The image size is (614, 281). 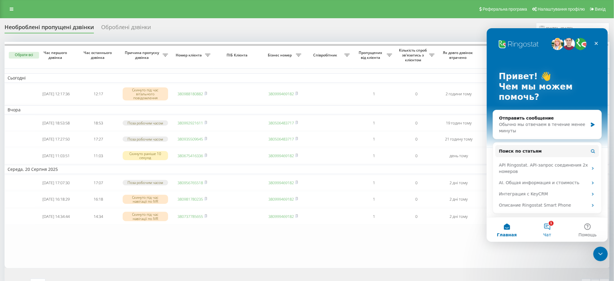 What do you see at coordinates (57, 99) in the screenshot?
I see `div: Обычно мы отвечаем в течение менее минуты` at bounding box center [57, 99].